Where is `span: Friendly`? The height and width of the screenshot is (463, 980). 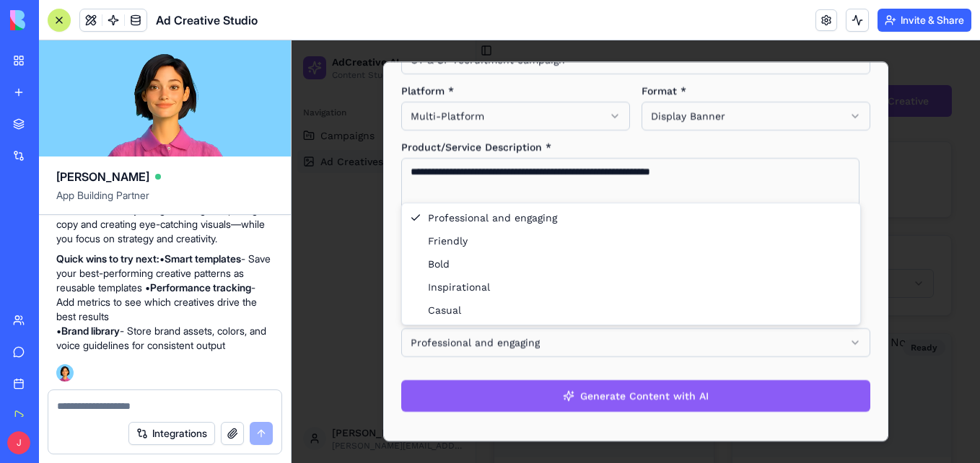
span: Friendly is located at coordinates (156, 200).